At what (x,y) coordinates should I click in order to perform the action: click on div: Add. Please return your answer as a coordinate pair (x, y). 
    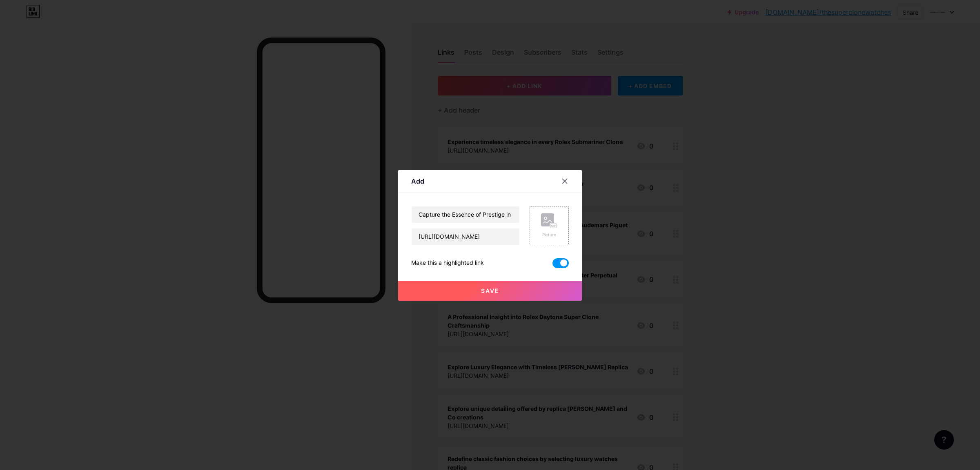
    Looking at the image, I should click on (418, 181).